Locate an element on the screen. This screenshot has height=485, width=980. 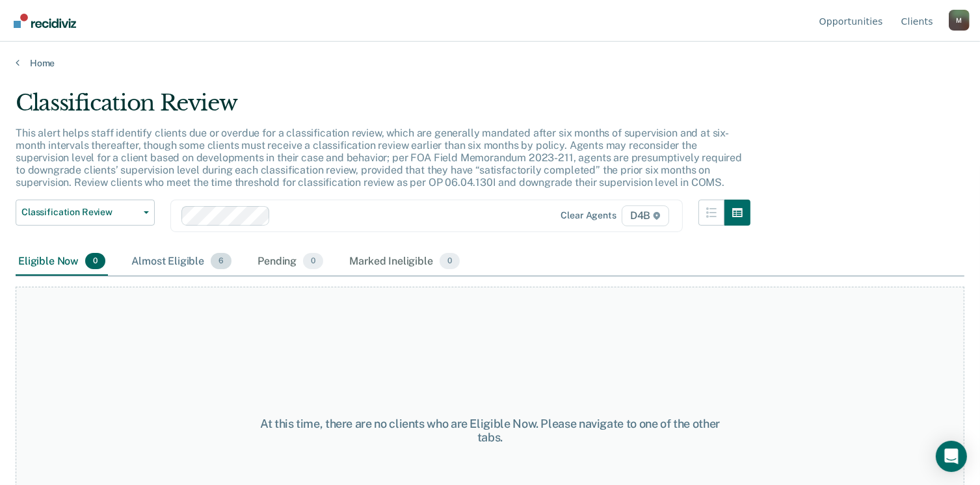
button: Profile dropdown button is located at coordinates (959, 20).